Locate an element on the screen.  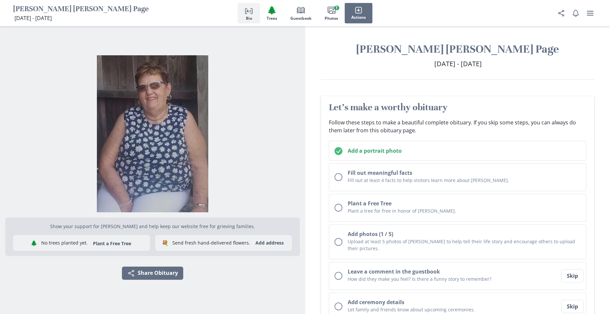
button: Guestbook is located at coordinates (301, 13).